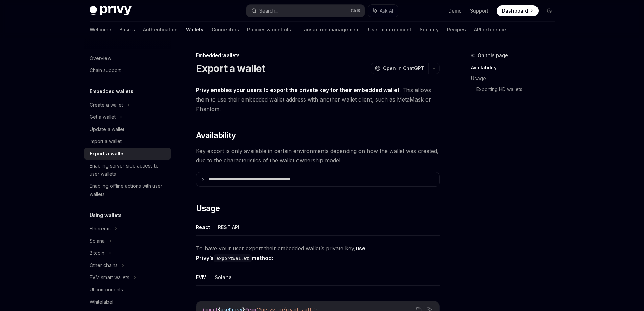 The image size is (644, 311). Describe the element at coordinates (490, 30) in the screenshot. I see `a: API reference` at that location.